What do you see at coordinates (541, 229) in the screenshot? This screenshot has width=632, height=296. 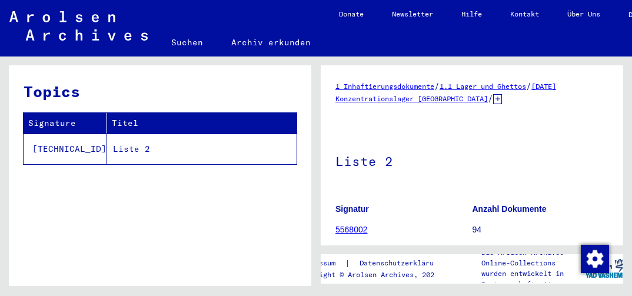 I see `p: 94` at bounding box center [541, 229].